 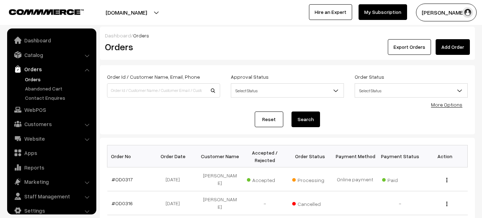 What do you see at coordinates (220, 157) in the screenshot?
I see `th: Customer Name` at bounding box center [220, 157].